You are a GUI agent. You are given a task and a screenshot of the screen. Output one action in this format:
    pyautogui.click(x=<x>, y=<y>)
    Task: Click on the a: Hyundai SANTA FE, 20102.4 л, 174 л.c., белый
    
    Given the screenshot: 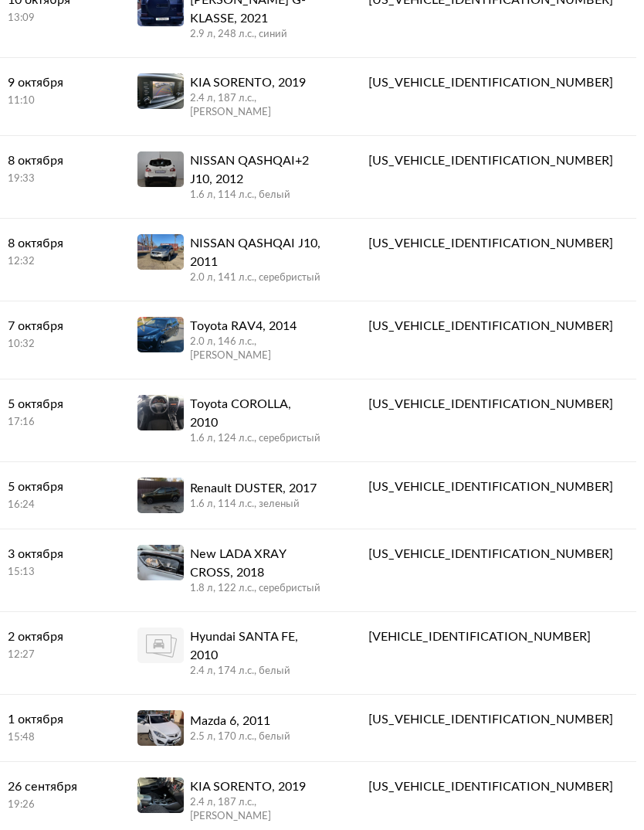 What is the action you would take?
    pyautogui.click(x=229, y=653)
    